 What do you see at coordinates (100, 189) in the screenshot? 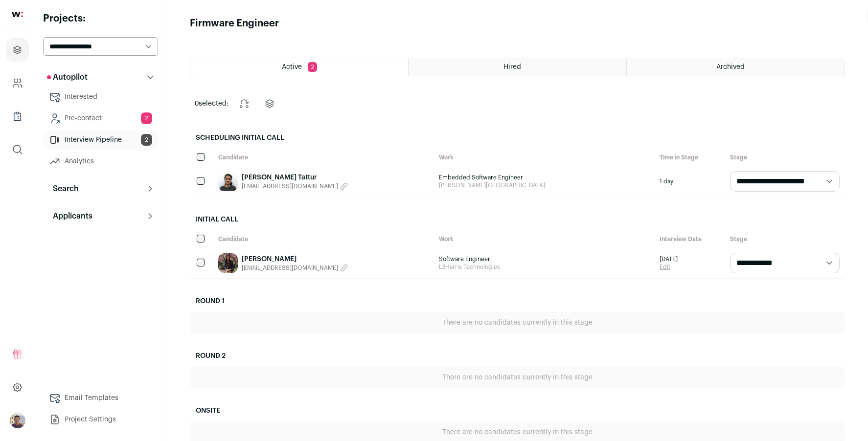
I see `button: Search` at bounding box center [100, 189].